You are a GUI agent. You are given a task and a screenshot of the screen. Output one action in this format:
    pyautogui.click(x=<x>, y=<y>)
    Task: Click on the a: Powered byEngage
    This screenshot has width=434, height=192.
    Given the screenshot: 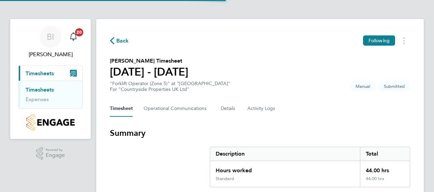 What is the action you would take?
    pyautogui.click(x=50, y=154)
    